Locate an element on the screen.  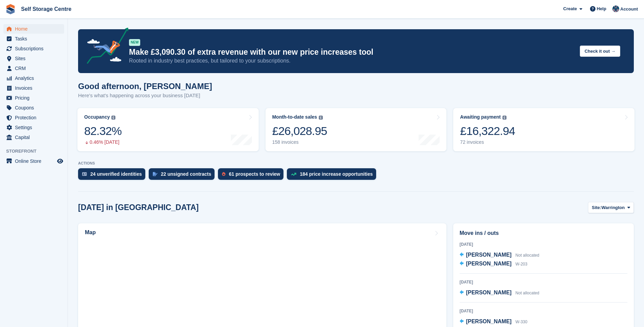
a: 184 price increase opportunities is located at coordinates (333, 176).